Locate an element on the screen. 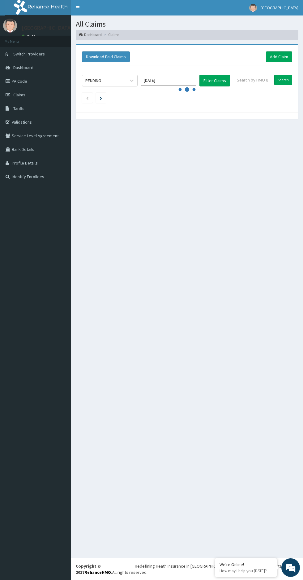 This screenshot has height=580, width=303. button: Download Paid Claims is located at coordinates (106, 57).